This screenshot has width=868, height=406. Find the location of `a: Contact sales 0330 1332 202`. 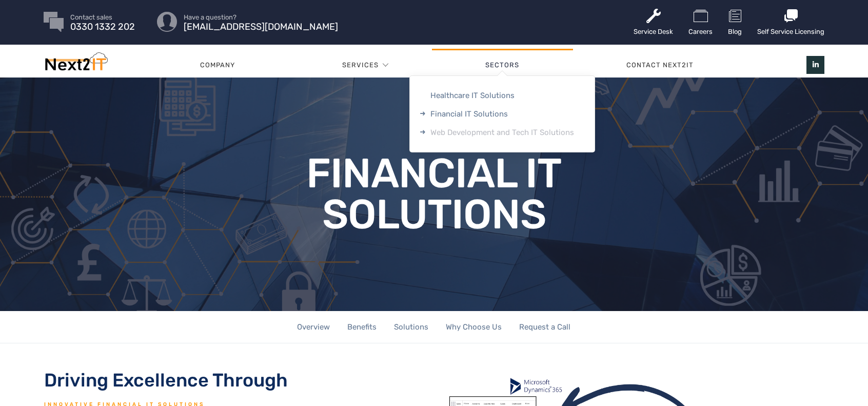

a: Contact sales 0330 1332 202 is located at coordinates (102, 22).